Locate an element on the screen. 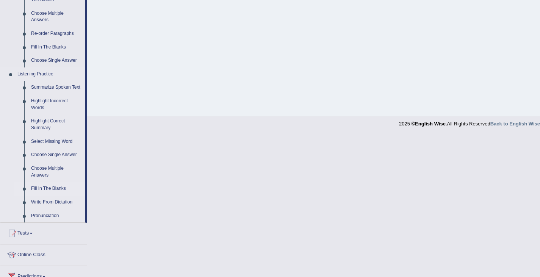 The image size is (540, 277). a: Tests is located at coordinates (44, 232).